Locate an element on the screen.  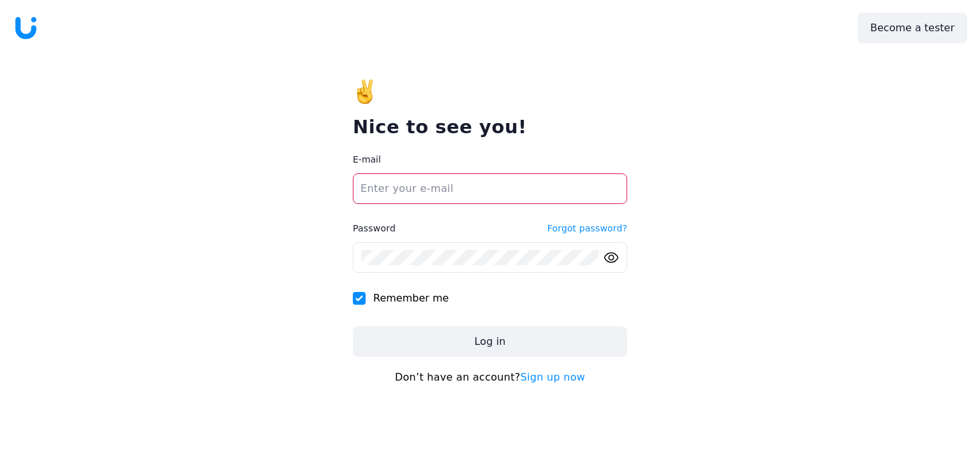
img: Victory hand is located at coordinates (365, 92).